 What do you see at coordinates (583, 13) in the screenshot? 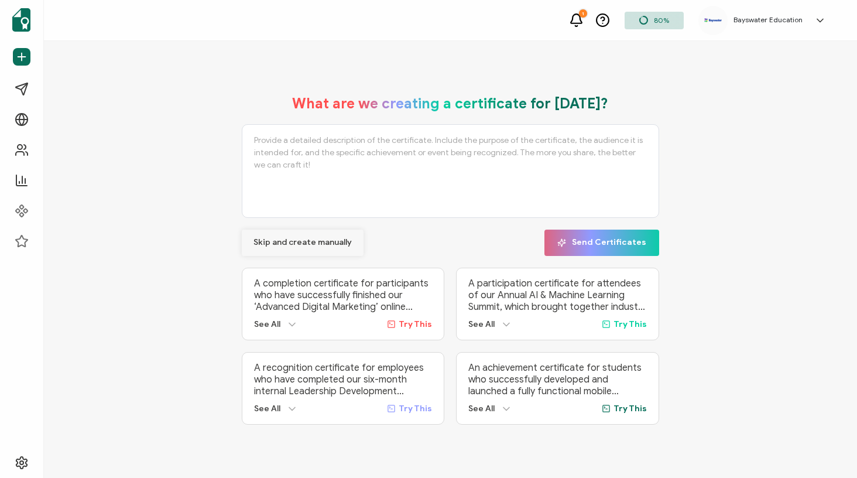
I see `div: 1` at bounding box center [583, 13].